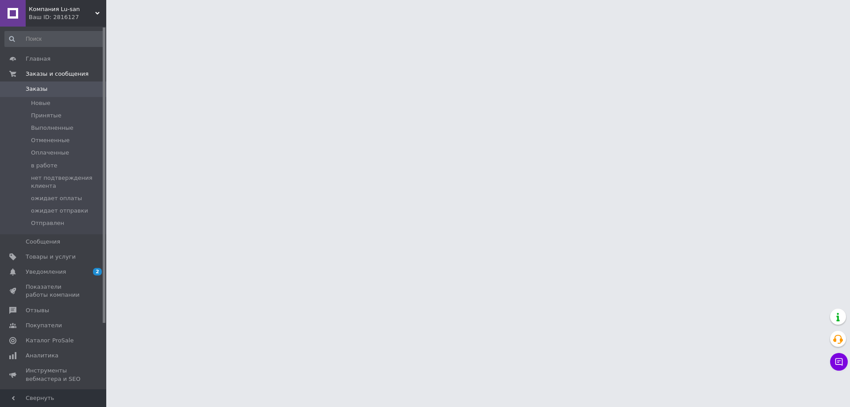 The width and height of the screenshot is (850, 407). What do you see at coordinates (839, 362) in the screenshot?
I see `button: Чат с покупателем` at bounding box center [839, 362].